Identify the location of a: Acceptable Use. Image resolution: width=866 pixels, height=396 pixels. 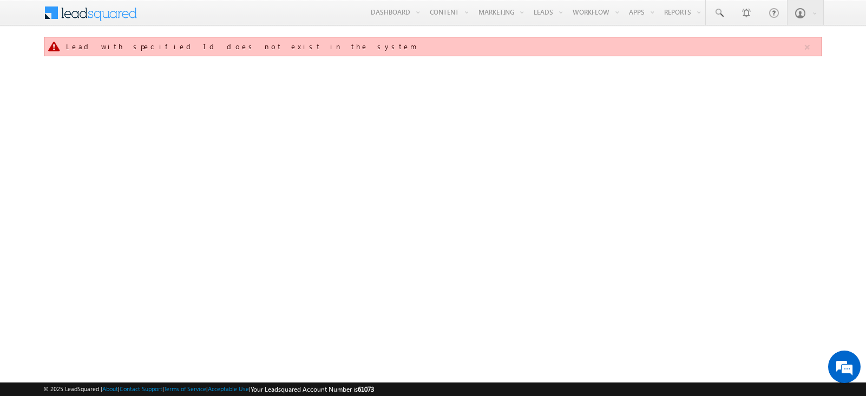
(229, 389).